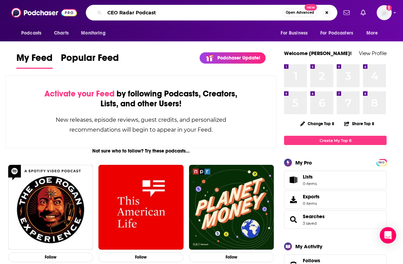 This screenshot has width=403, height=264. Describe the element at coordinates (317, 123) in the screenshot. I see `button: Change Top 8` at that location.